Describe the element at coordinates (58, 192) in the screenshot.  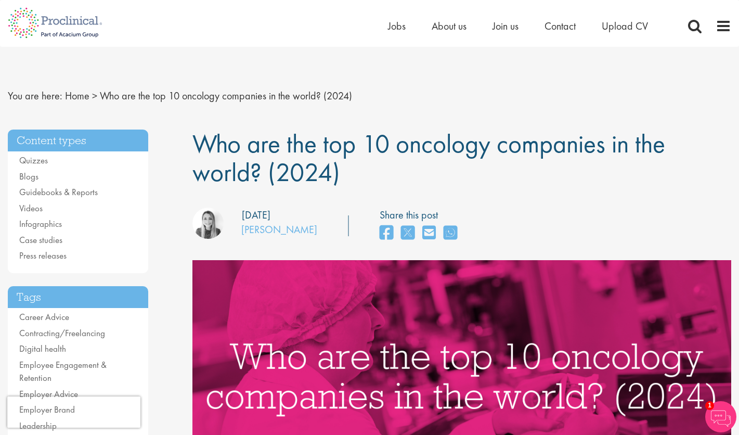
I see `a: Guidebooks & Reports` at that location.